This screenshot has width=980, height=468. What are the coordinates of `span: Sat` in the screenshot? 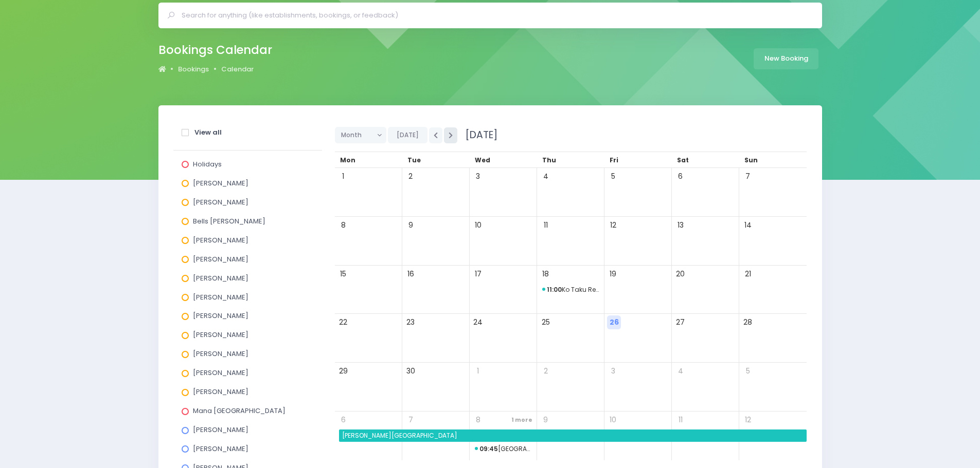 It's located at (683, 159).